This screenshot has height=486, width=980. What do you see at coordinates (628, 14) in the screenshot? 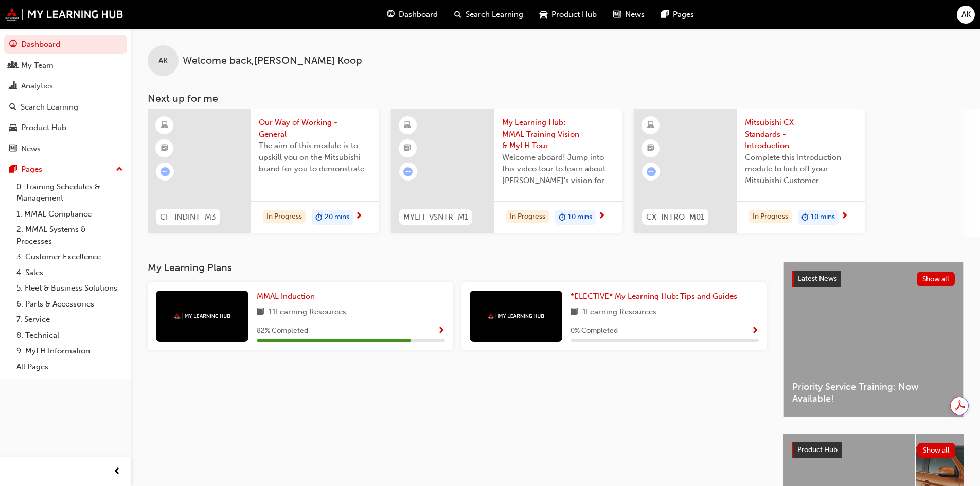
I see `a: news-iconNews` at bounding box center [628, 14].